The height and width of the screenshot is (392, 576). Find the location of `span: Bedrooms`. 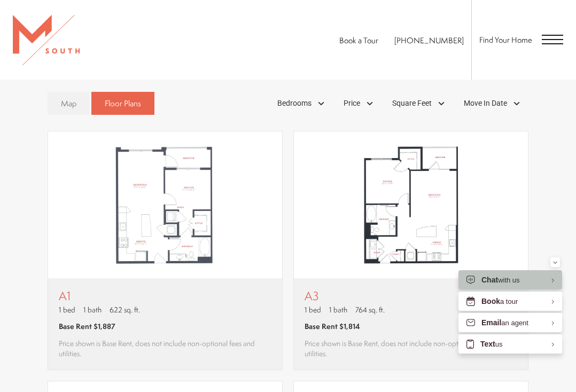

span: Bedrooms is located at coordinates (295, 103).